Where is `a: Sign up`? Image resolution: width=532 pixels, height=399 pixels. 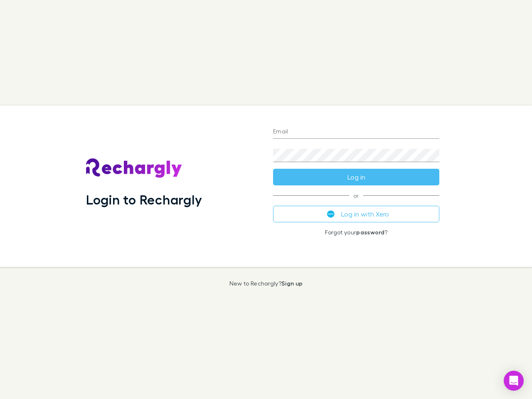
a: Sign up is located at coordinates (292, 283).